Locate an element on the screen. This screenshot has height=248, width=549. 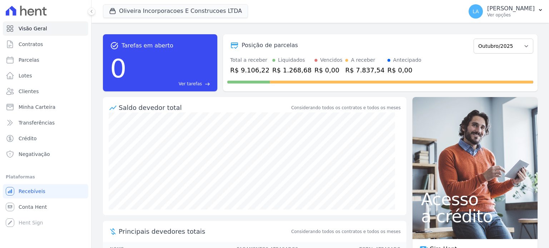
span: Minha Carteira is located at coordinates (37, 107).